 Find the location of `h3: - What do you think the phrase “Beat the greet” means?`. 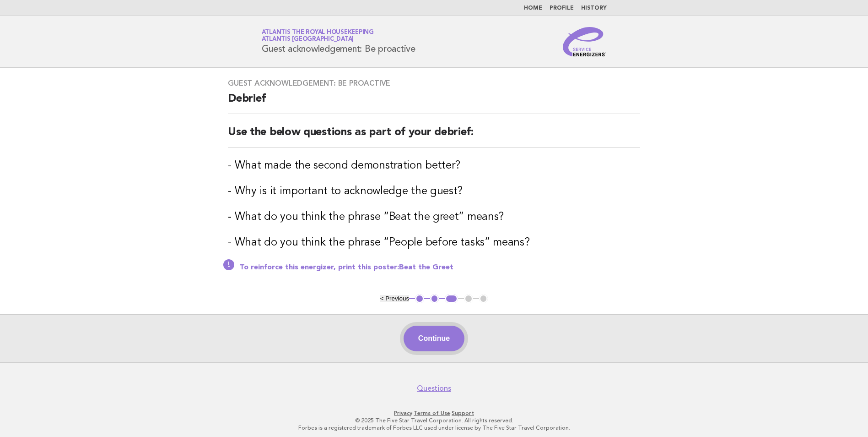

h3: - What do you think the phrase “Beat the greet” means? is located at coordinates (434, 217).